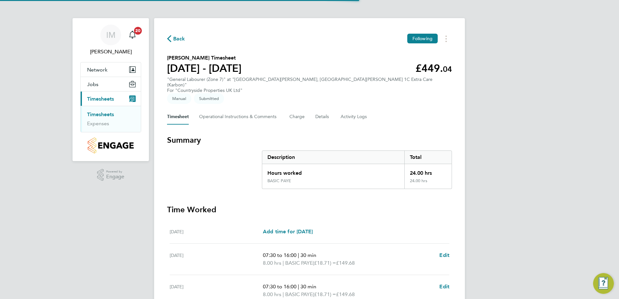 The image size is (619, 299). What do you see at coordinates (111, 99) in the screenshot?
I see `button: Timesheets` at bounding box center [111, 99].